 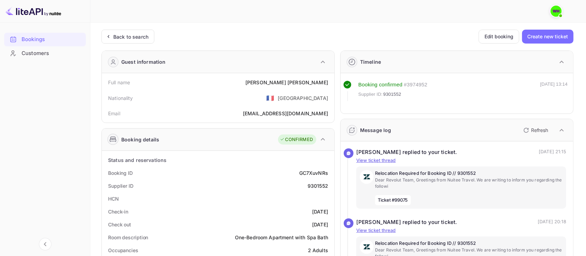 What do you see at coordinates (119, 82) in the screenshot?
I see `div: Full name` at bounding box center [119, 82].